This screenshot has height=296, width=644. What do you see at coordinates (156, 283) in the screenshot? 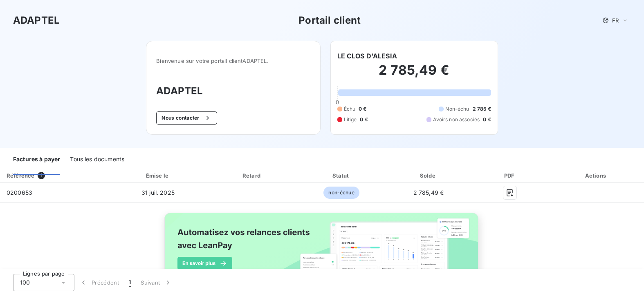
I see `button: Suivant` at bounding box center [156, 283].